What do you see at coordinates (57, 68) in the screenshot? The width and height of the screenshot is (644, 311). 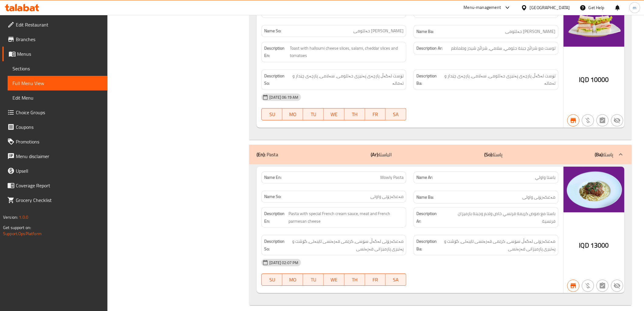 I see `span: Sections` at bounding box center [57, 68].